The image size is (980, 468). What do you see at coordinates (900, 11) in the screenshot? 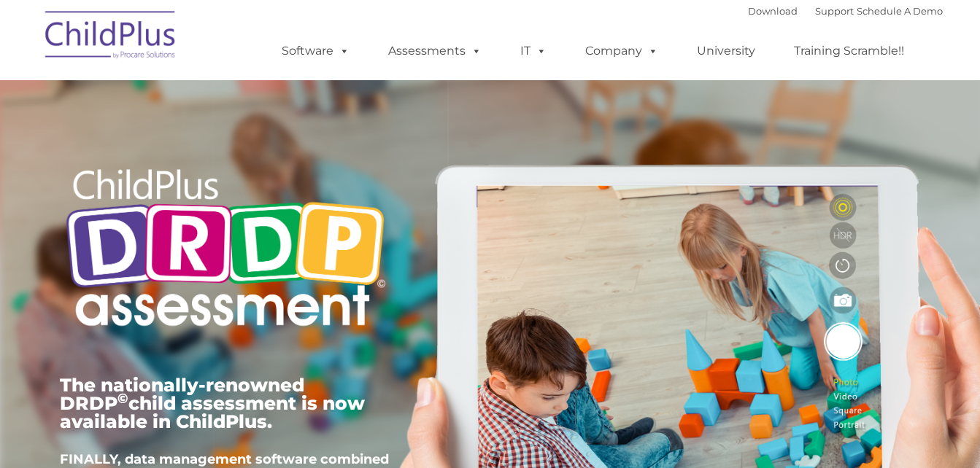
I see `a: Schedule A Demo` at bounding box center [900, 11].